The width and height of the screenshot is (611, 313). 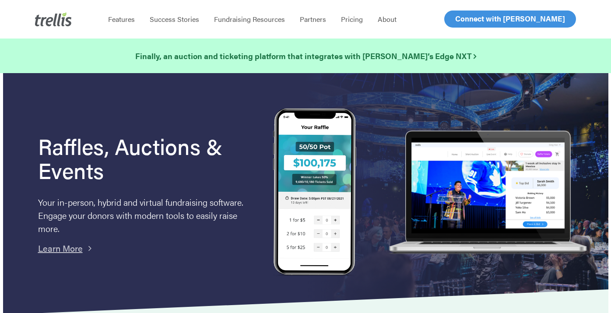 I want to click on a: Learn More, so click(x=60, y=248).